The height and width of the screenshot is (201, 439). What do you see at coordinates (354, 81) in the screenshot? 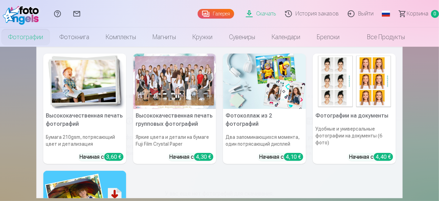
I see `img: Фотографии на документы` at bounding box center [354, 81].